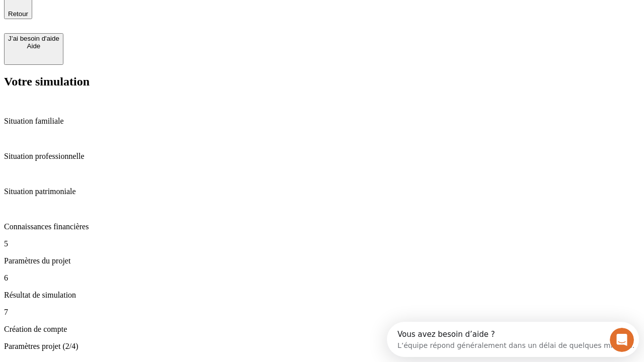  What do you see at coordinates (322, 261) in the screenshot?
I see `p: Paramètres du projet` at bounding box center [322, 261].